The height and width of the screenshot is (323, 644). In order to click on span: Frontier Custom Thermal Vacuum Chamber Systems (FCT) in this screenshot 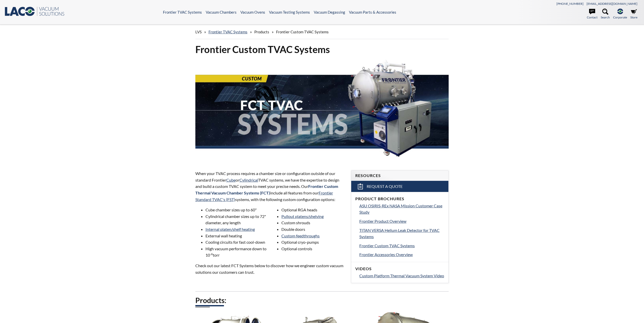, I will do `click(267, 189)`.